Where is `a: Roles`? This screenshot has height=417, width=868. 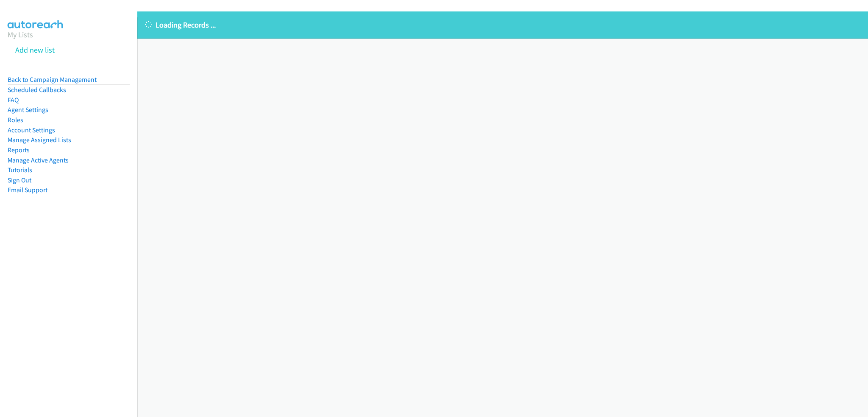 a: Roles is located at coordinates (15, 120).